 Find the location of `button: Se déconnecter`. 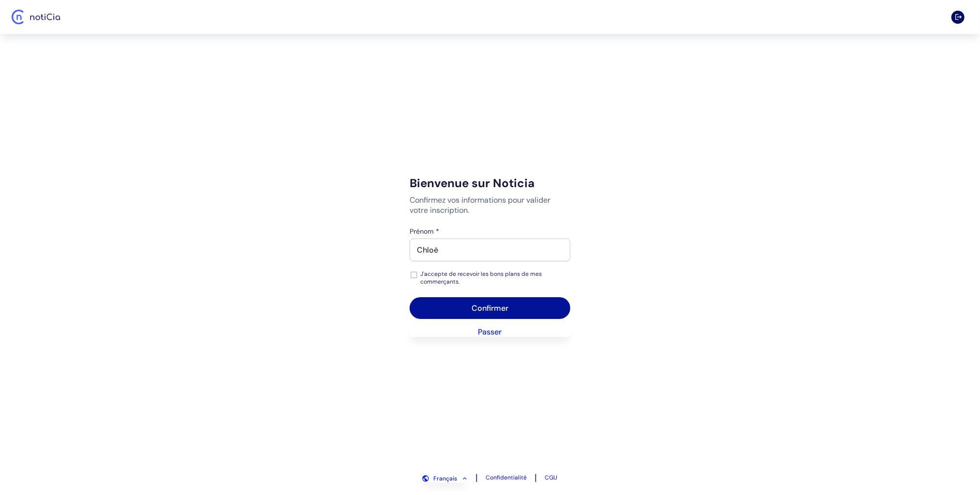

button: Se déconnecter is located at coordinates (958, 17).